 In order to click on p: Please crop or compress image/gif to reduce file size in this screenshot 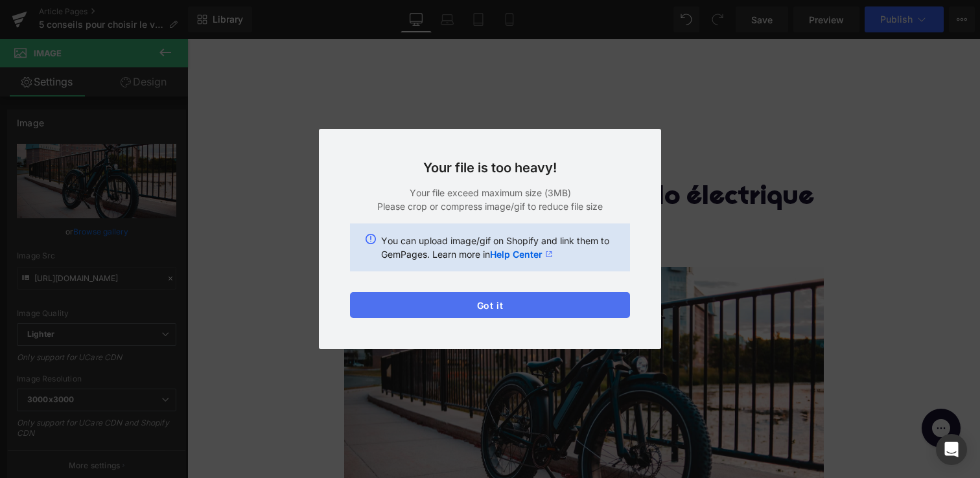, I will do `click(490, 206)`.